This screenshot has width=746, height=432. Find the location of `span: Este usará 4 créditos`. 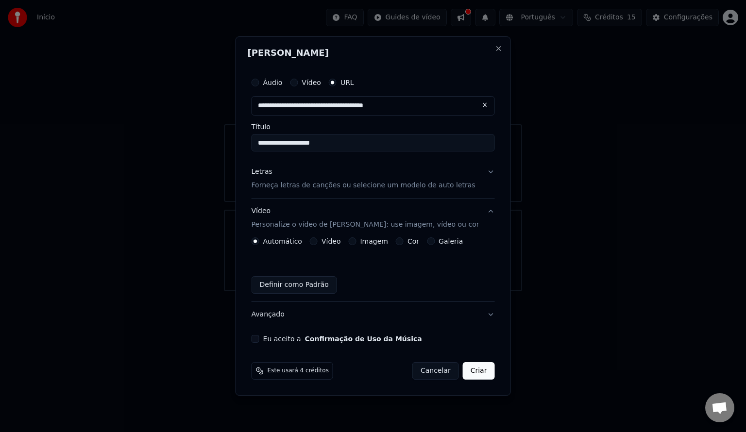

span: Este usará 4 créditos is located at coordinates (298, 371).